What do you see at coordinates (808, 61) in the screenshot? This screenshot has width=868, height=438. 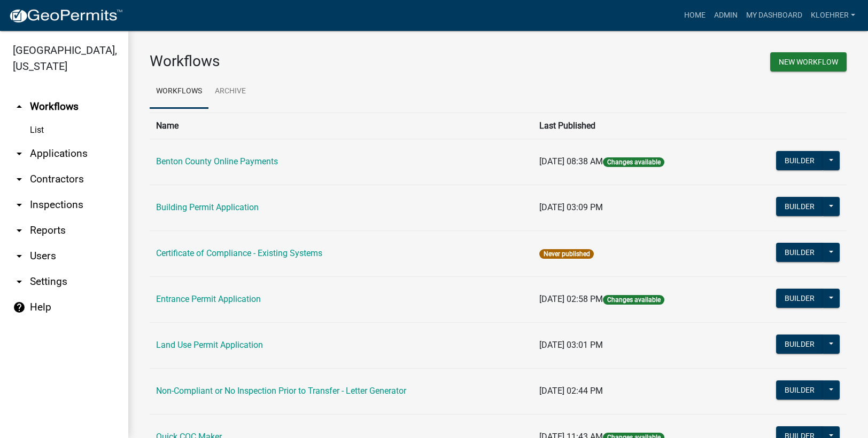 I see `button: New Workflow` at bounding box center [808, 61].